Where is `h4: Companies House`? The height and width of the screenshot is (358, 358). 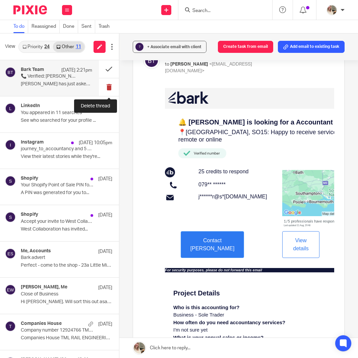 h4: Companies House is located at coordinates (41, 324).